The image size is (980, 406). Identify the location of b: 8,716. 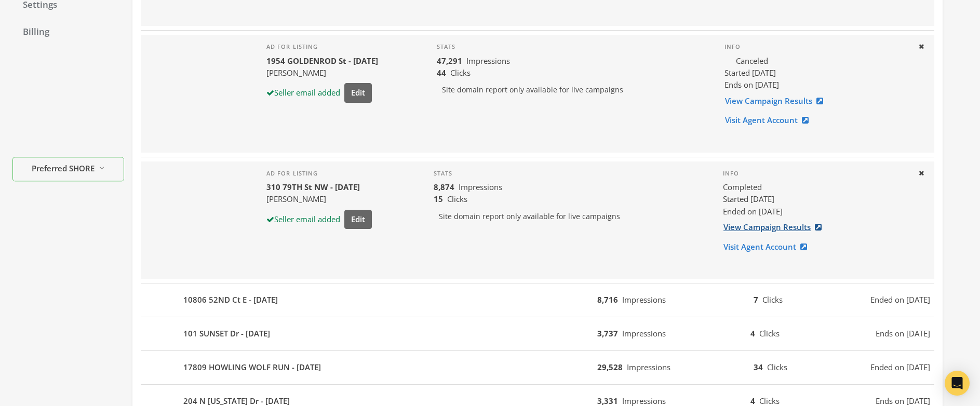
(607, 300).